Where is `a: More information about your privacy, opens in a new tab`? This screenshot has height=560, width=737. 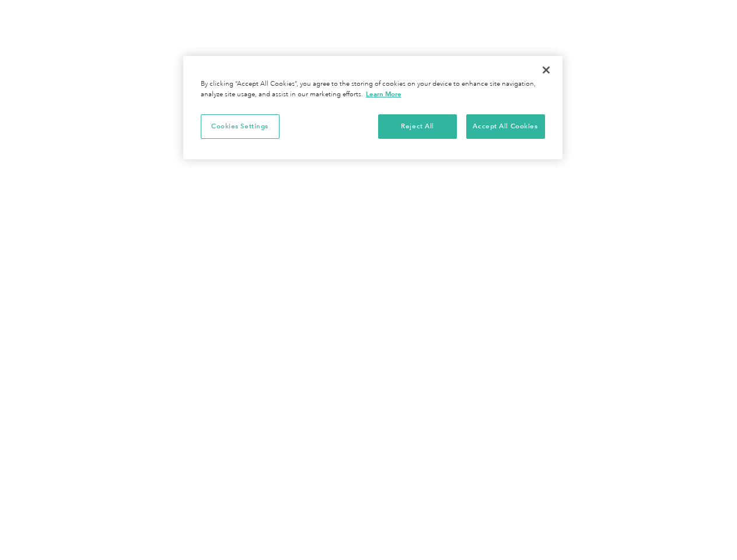 a: More information about your privacy, opens in a new tab is located at coordinates (383, 94).